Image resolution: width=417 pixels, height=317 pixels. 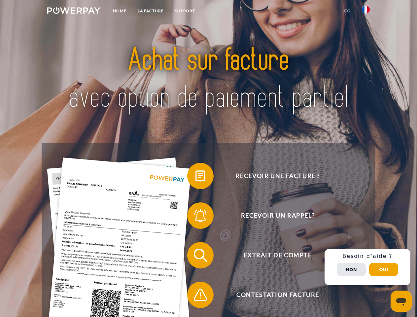 I want to click on a: Recevoir une facture ?, so click(x=273, y=176).